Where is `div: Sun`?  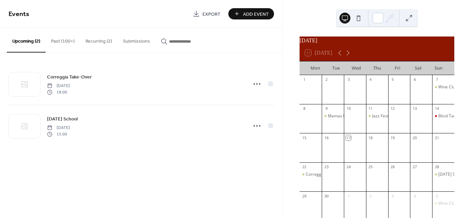
div: Sun is located at coordinates (439, 68).